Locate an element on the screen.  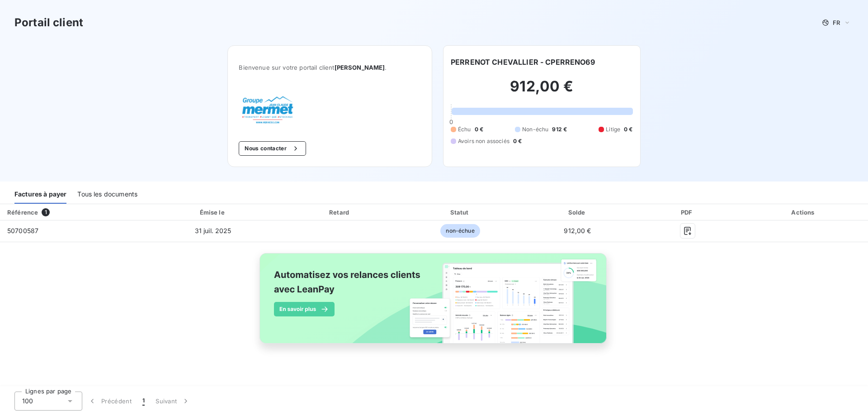
span: Litige is located at coordinates (613, 129).